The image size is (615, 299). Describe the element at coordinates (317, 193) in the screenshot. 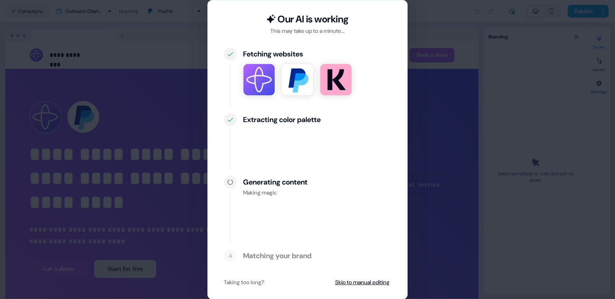

I see `div: Making magic` at that location.